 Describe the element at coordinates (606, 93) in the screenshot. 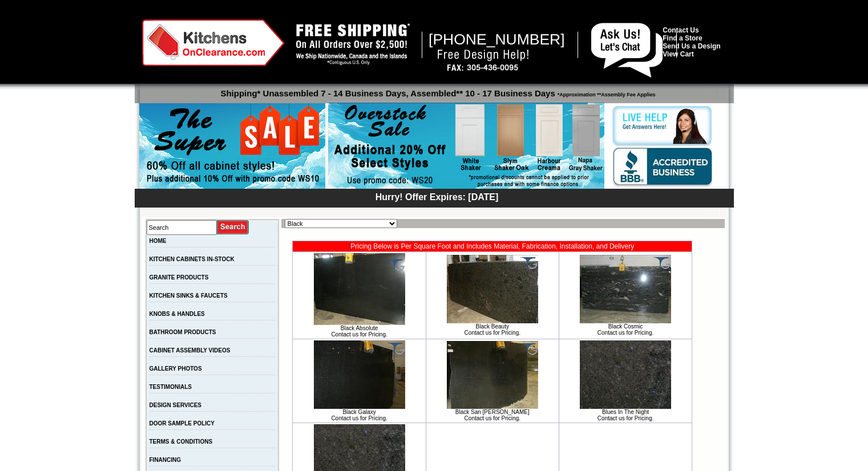

I see `span: *Approximation **Assembly Fee Applies` at that location.